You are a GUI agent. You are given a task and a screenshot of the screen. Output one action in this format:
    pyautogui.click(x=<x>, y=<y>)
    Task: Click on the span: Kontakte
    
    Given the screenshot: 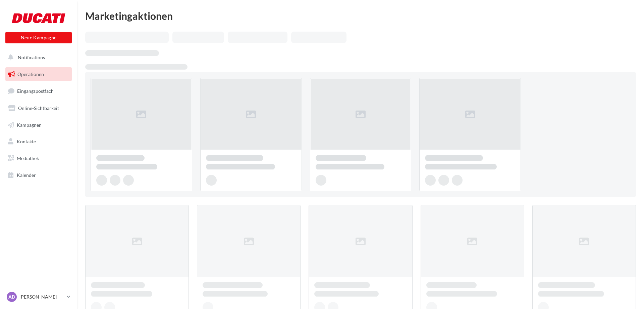 What is the action you would take?
    pyautogui.click(x=26, y=141)
    